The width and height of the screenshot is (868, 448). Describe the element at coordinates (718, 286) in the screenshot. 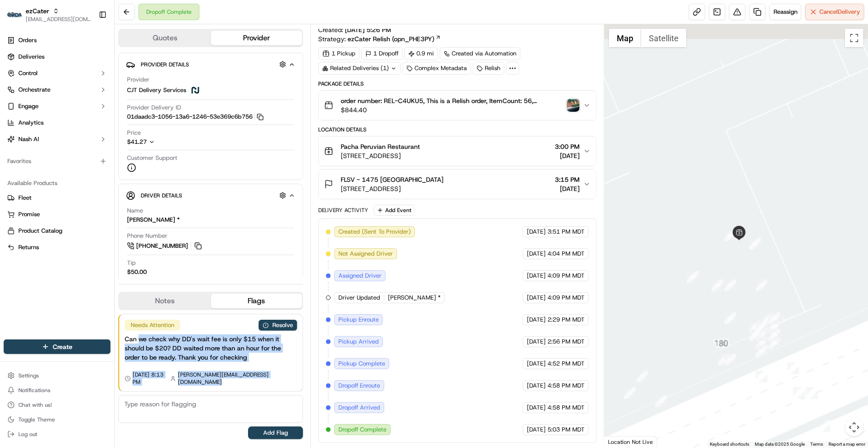

I see `div: 29` at that location.